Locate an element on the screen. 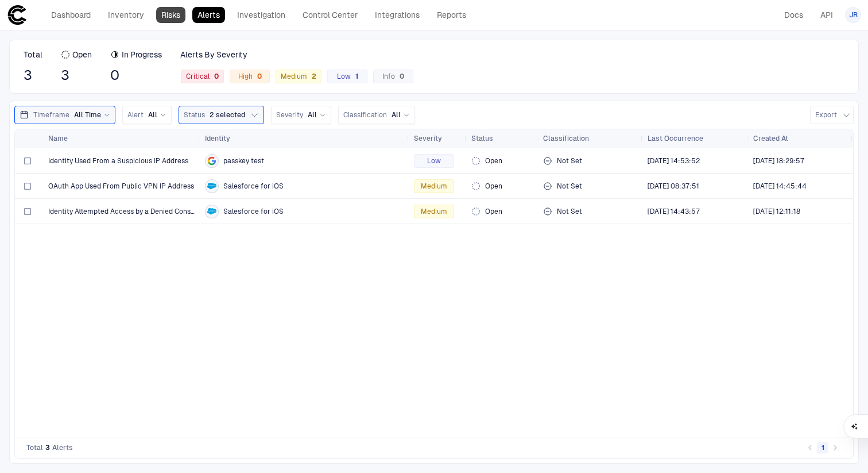 This screenshot has width=868, height=473. span: High is located at coordinates (250, 76).